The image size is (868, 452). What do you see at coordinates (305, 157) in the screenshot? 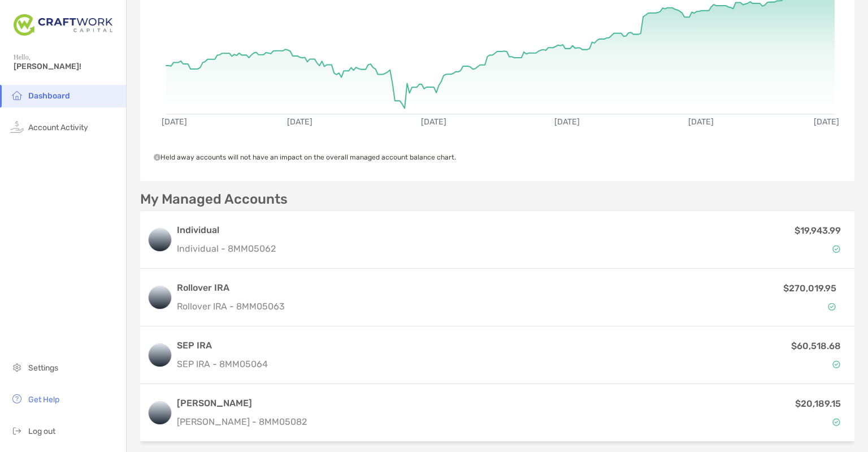
I see `span: Held away accounts will not have an impact on the overall managed account balance chart.` at bounding box center [305, 157].